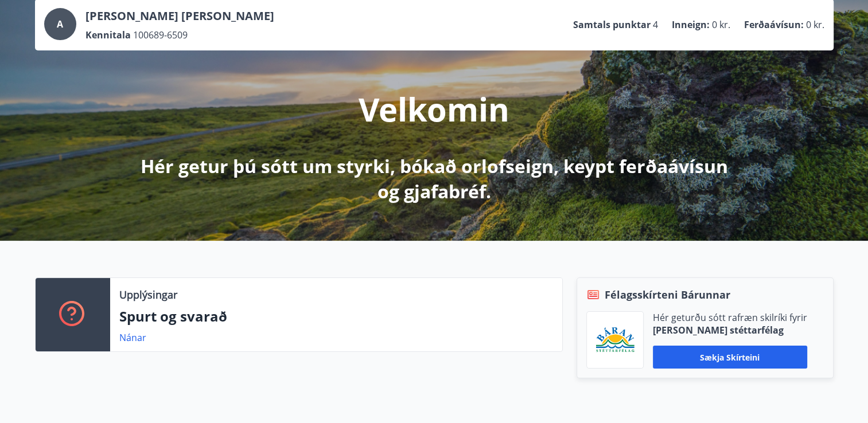 This screenshot has height=423, width=868. Describe the element at coordinates (730, 317) in the screenshot. I see `p: Hér geturðu sótt rafræn skilríki fyrir` at that location.